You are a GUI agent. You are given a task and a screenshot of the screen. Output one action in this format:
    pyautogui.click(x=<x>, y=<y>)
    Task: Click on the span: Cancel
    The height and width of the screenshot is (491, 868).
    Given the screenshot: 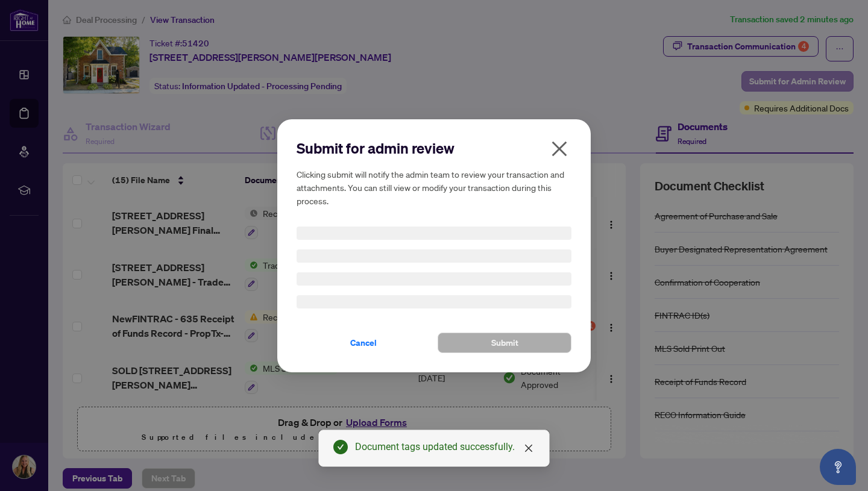 What is the action you would take?
    pyautogui.click(x=364, y=343)
    